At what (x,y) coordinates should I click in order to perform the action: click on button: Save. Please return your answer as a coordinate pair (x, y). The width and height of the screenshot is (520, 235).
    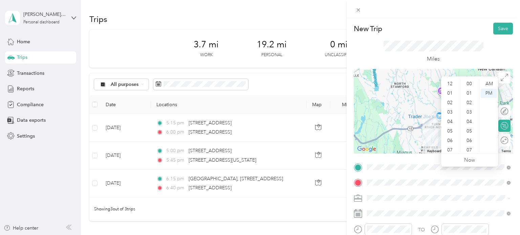
    Looking at the image, I should click on (503, 28).